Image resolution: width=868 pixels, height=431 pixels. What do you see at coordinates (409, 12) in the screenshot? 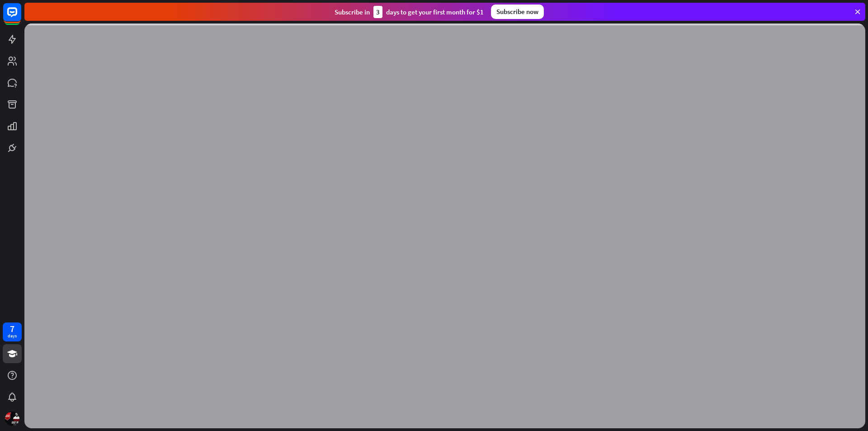
I see `div: Subscribe in days to get your first month for $1` at bounding box center [409, 12].